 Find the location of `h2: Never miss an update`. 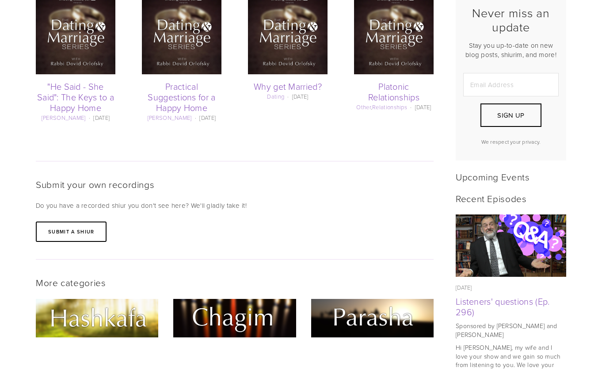

h2: Never miss an update is located at coordinates (511, 20).